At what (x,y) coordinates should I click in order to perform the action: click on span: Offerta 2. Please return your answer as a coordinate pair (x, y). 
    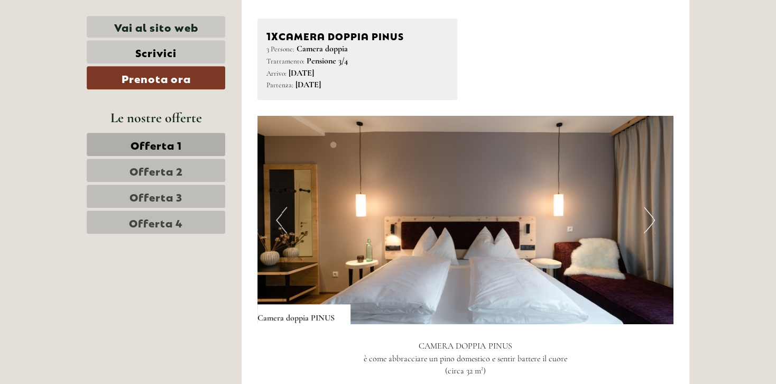
    Looking at the image, I should click on (156, 170).